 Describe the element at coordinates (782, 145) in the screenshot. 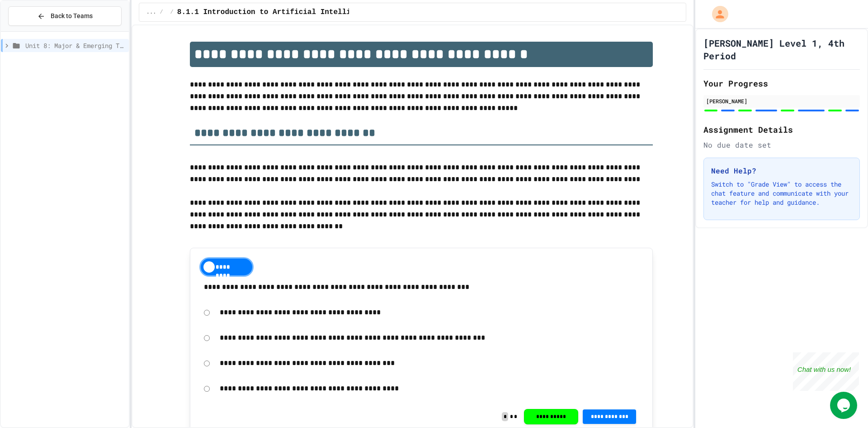

I see `div: No due date set` at that location.